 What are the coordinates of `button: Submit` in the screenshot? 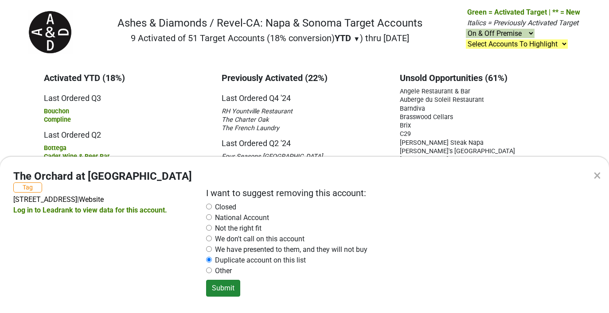 It's located at (223, 288).